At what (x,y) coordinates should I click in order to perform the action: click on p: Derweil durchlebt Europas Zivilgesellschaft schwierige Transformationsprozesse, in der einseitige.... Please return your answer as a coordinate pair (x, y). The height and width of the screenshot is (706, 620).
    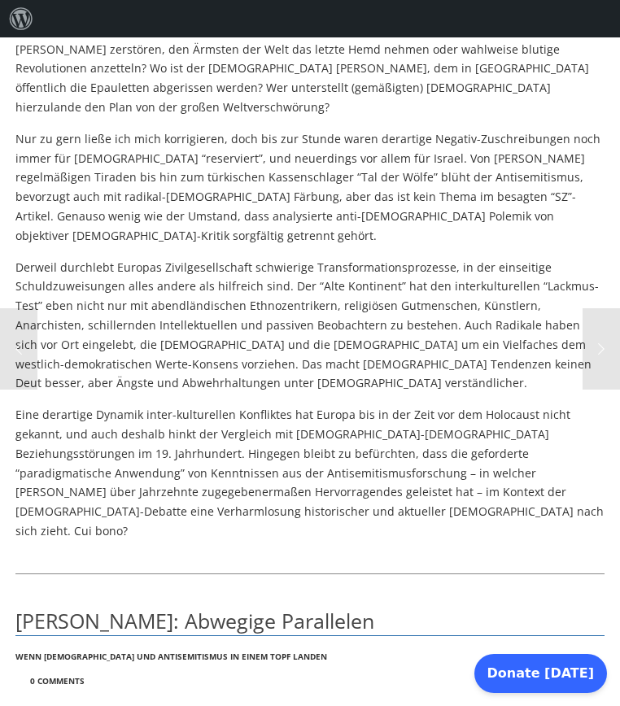
    Looking at the image, I should click on (310, 325).